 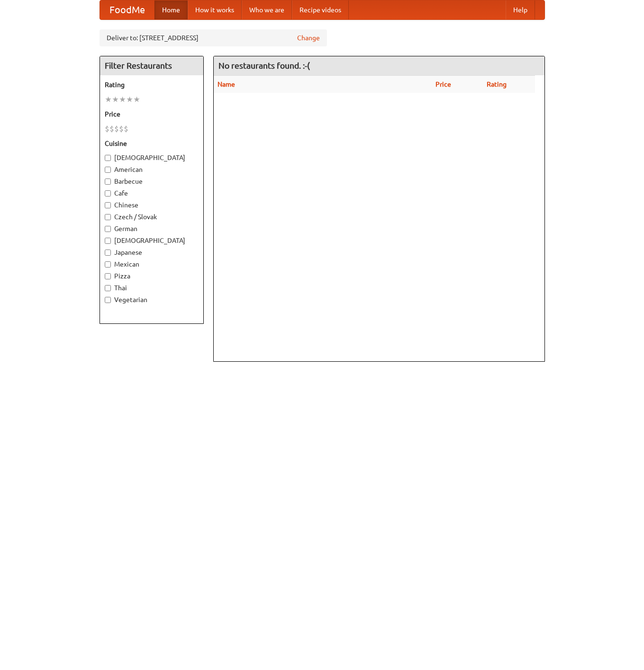 What do you see at coordinates (151, 143) in the screenshot?
I see `h5: Cuisine` at bounding box center [151, 143].